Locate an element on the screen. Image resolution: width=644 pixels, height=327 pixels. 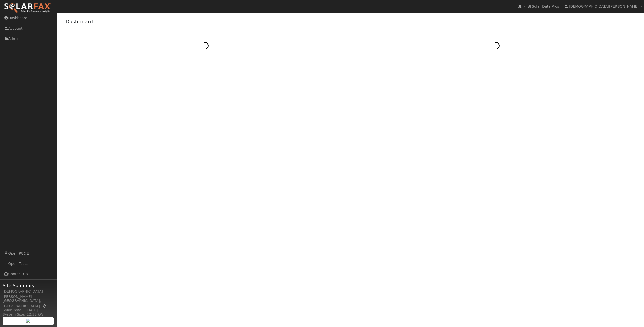
span: Solar Data Pros is located at coordinates (546, 6).